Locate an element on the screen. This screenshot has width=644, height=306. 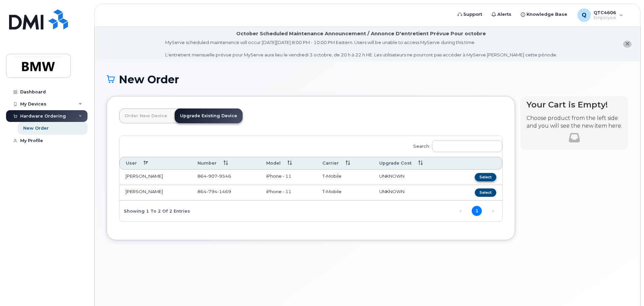
th: Carrier: activate to sort column ascending is located at coordinates (344, 163).